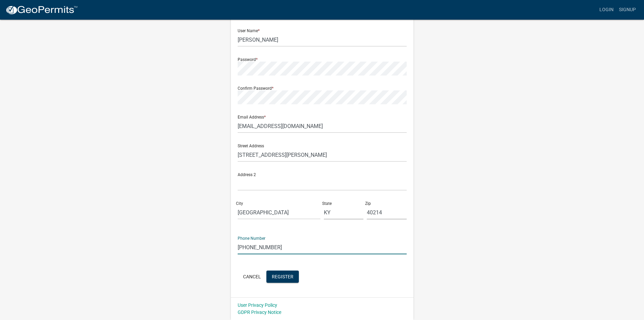 The image size is (644, 320). What do you see at coordinates (259, 312) in the screenshot?
I see `a: GDPR Privacy Notice` at bounding box center [259, 312].